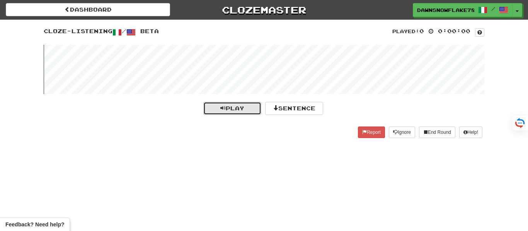 Image resolution: width=528 pixels, height=231 pixels. Describe the element at coordinates (88, 10) in the screenshot. I see `a: Dashboard` at that location.